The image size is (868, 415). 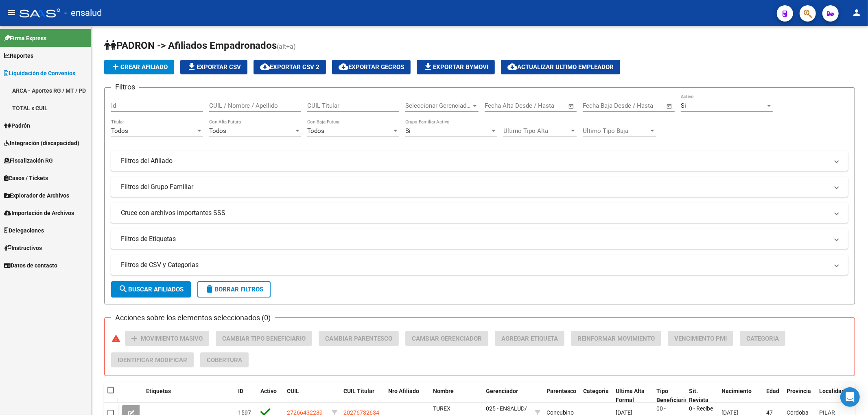 I want to click on button: Borrar Filtros, so click(x=234, y=289).